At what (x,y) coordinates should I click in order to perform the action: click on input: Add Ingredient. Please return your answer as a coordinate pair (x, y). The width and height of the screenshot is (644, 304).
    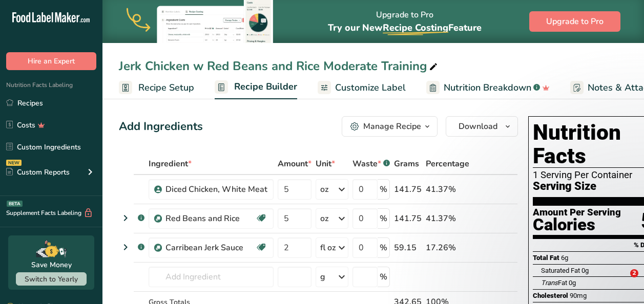
    Looking at the image, I should click on (211, 277).